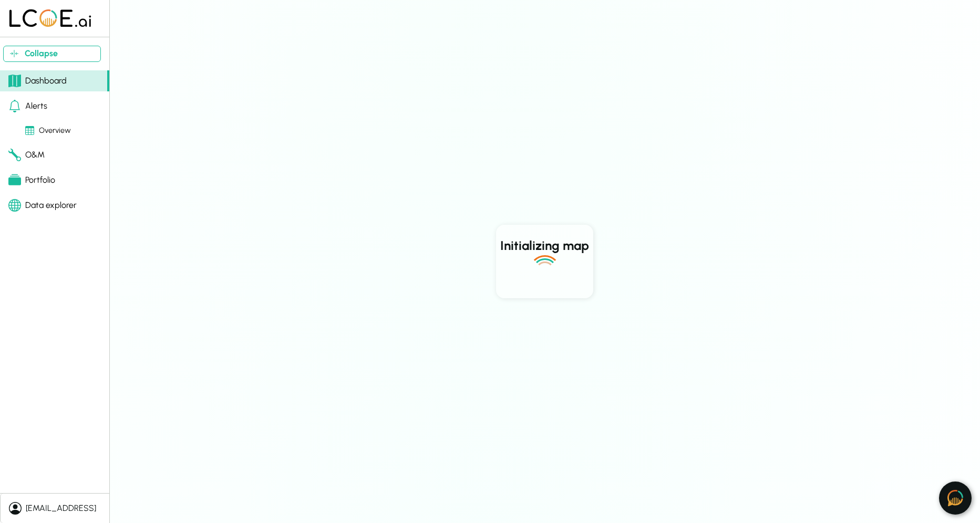 The height and width of the screenshot is (523, 980). Describe the element at coordinates (27, 155) in the screenshot. I see `div: O&M` at that location.